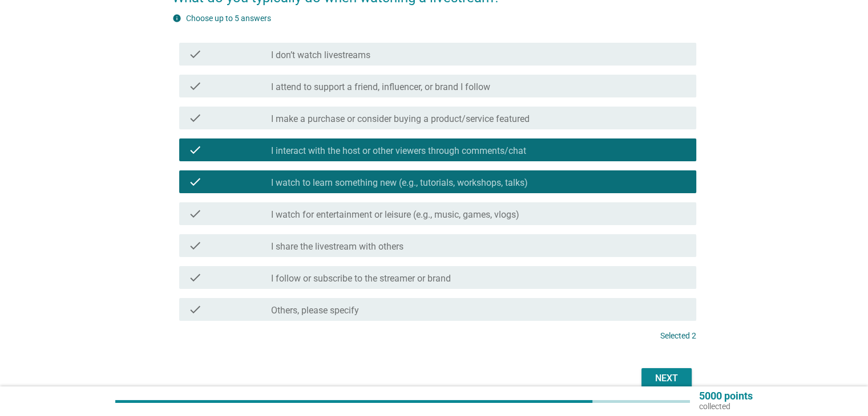 Image resolution: width=868 pixels, height=416 pixels. What do you see at coordinates (400, 183) in the screenshot?
I see `label: I watch to learn something new (e.g., tutorials, workshops, talks)` at bounding box center [400, 183].